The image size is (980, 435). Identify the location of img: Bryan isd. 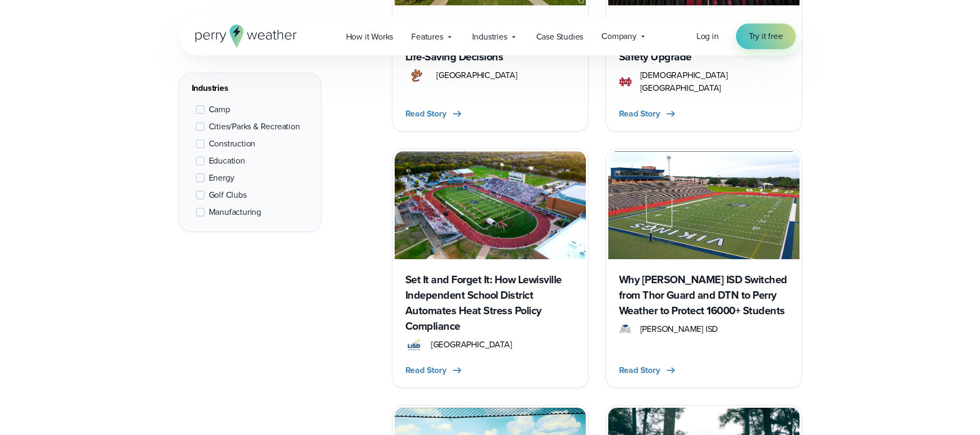
(704, 204).